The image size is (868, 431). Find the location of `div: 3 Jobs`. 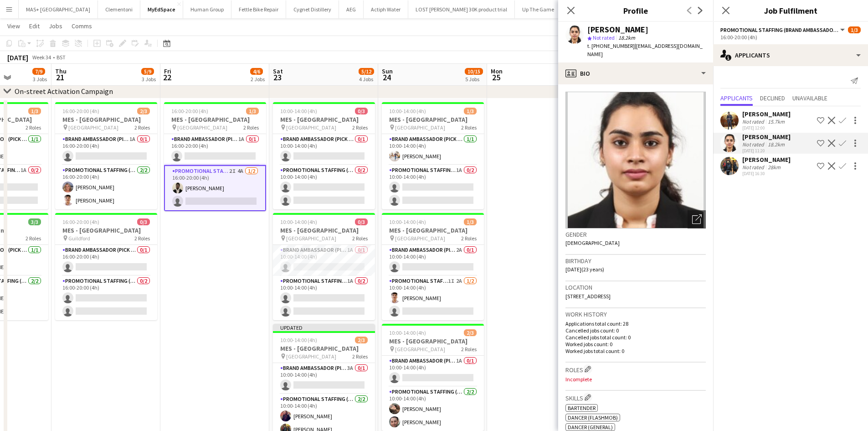

div: 3 Jobs is located at coordinates (148, 79).